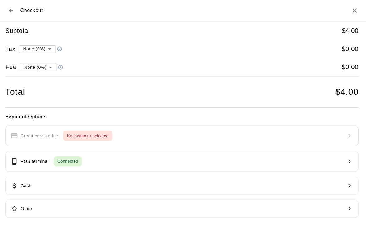  Describe the element at coordinates (70, 161) in the screenshot. I see `span: Connected` at that location.